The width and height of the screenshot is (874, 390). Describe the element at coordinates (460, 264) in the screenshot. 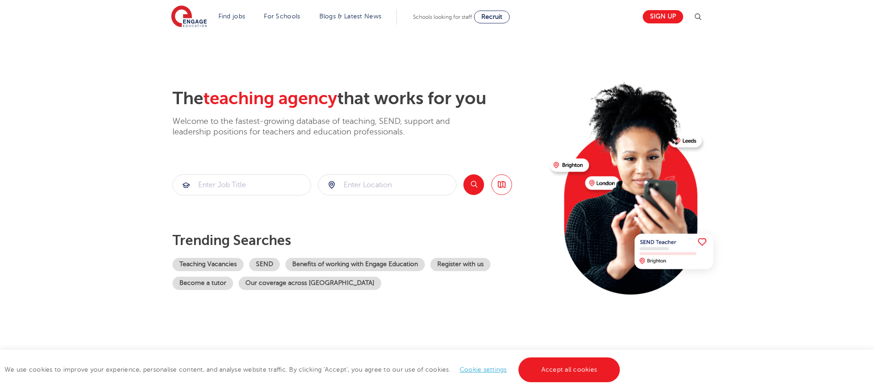

I see `a: Register with us` at that location.